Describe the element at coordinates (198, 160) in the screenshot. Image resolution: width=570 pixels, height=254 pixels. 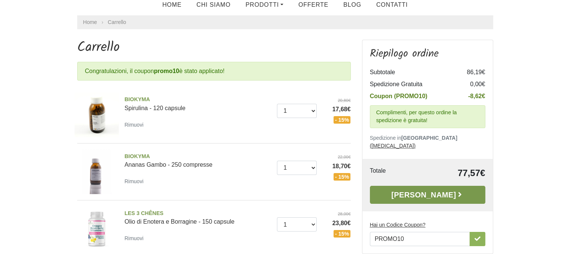
I see `a: BIOKYMAAnanas Gambo - 250 compresse` at that location.